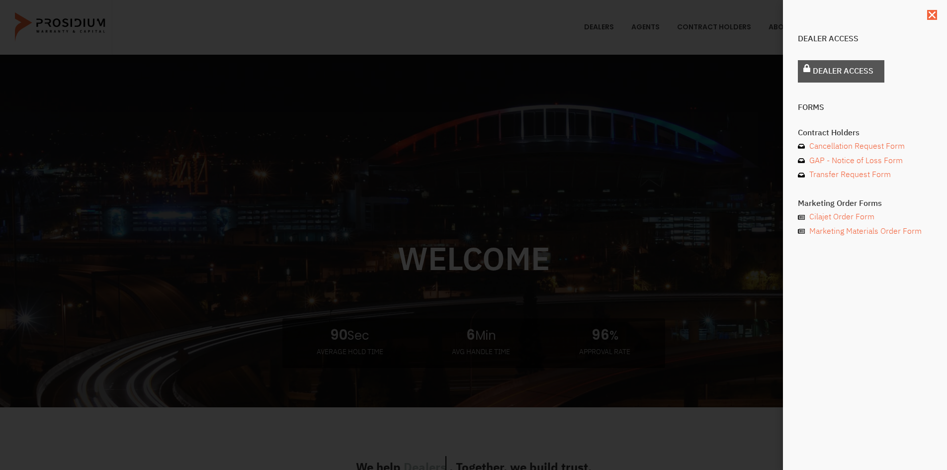  What do you see at coordinates (865, 133) in the screenshot?
I see `h4: Contract Holders` at bounding box center [865, 133].